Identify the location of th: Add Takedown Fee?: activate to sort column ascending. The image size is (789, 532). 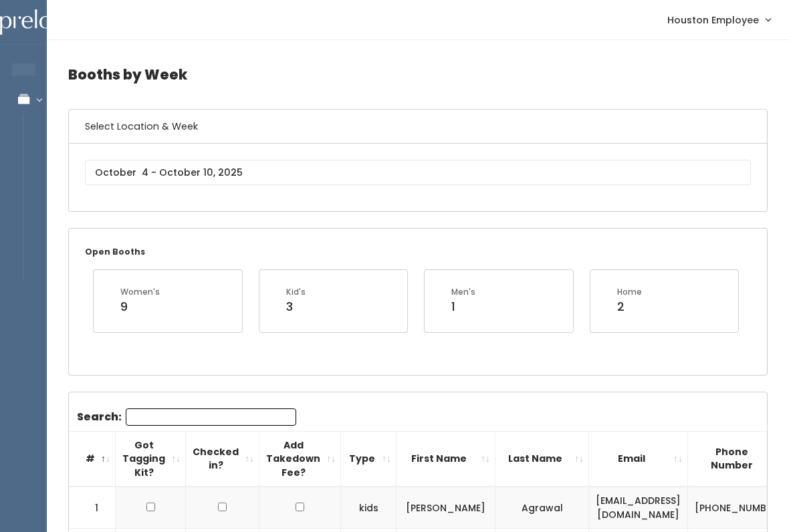
(300, 459).